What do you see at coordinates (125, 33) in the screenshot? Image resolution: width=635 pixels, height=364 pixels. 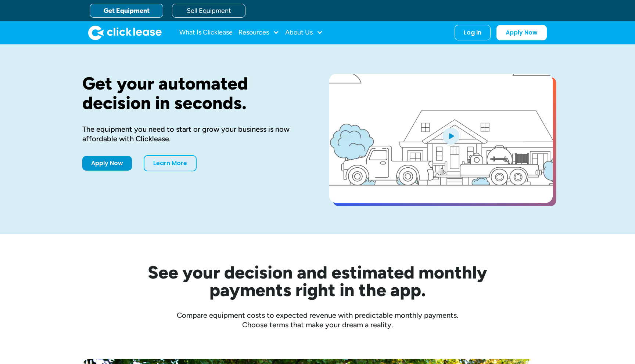 I see `img: Clicklease logo` at bounding box center [125, 33].